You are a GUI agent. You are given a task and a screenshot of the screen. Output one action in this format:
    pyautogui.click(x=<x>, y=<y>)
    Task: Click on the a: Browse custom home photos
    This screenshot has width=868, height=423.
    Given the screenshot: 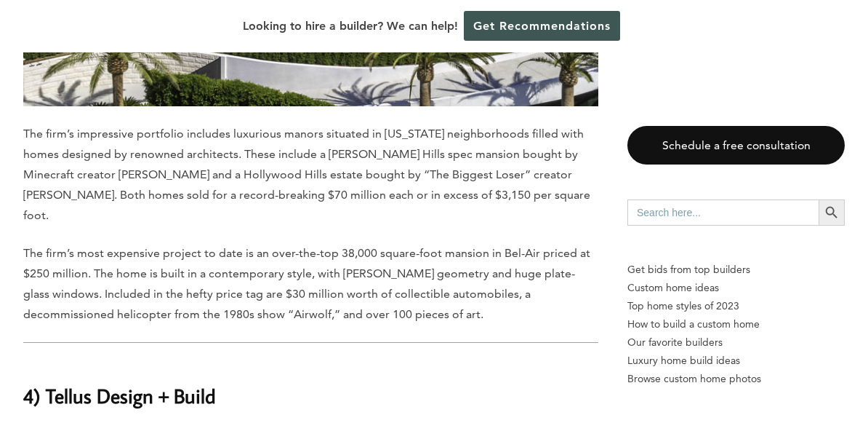 What is the action you would take?
    pyautogui.click(x=736, y=378)
    